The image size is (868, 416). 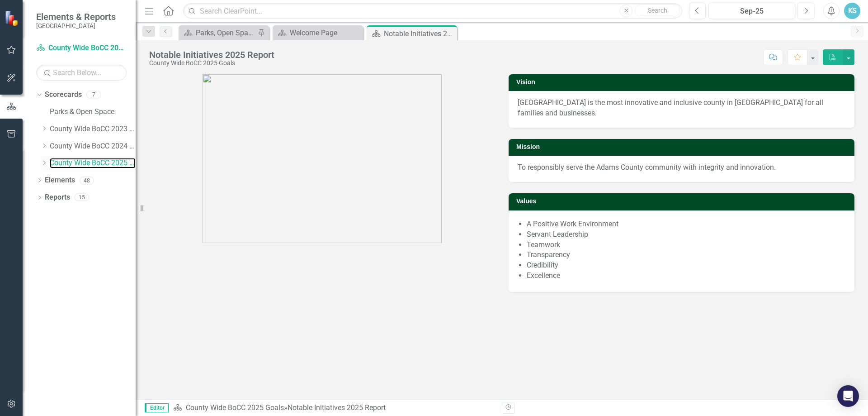 I want to click on li: Credibility, so click(x=686, y=265).